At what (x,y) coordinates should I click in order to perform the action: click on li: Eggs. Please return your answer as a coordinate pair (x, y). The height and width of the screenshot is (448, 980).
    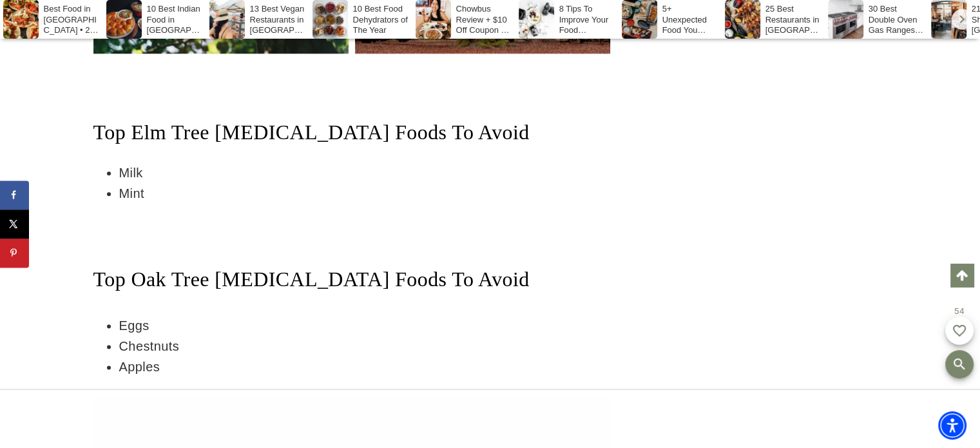
    Looking at the image, I should click on (365, 326).